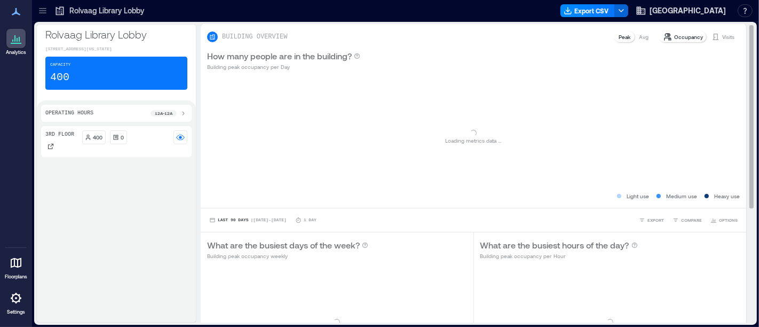 Image resolution: width=759 pixels, height=327 pixels. Describe the element at coordinates (724, 220) in the screenshot. I see `button: OPTIONS` at that location.